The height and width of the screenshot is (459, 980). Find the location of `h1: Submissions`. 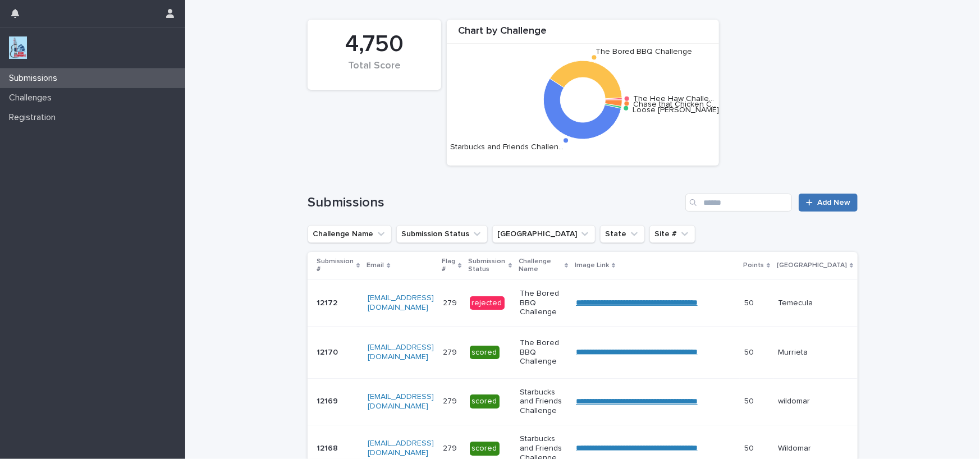

h1: Submissions is located at coordinates (494, 203).